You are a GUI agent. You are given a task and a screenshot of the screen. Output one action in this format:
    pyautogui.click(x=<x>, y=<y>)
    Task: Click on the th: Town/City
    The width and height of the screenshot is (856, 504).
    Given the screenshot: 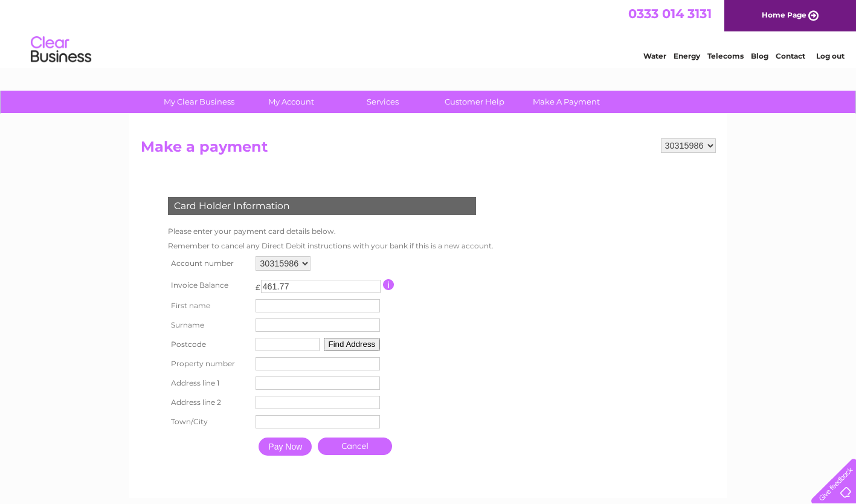 What is the action you would take?
    pyautogui.click(x=209, y=422)
    